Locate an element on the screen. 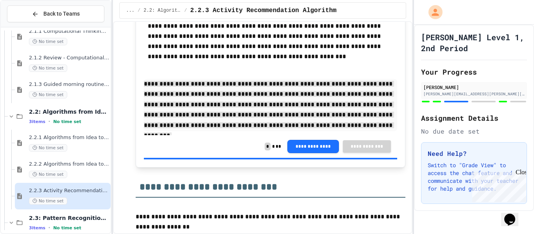  span: 2.3: Pattern Recognition & Decomposition is located at coordinates (69, 218).